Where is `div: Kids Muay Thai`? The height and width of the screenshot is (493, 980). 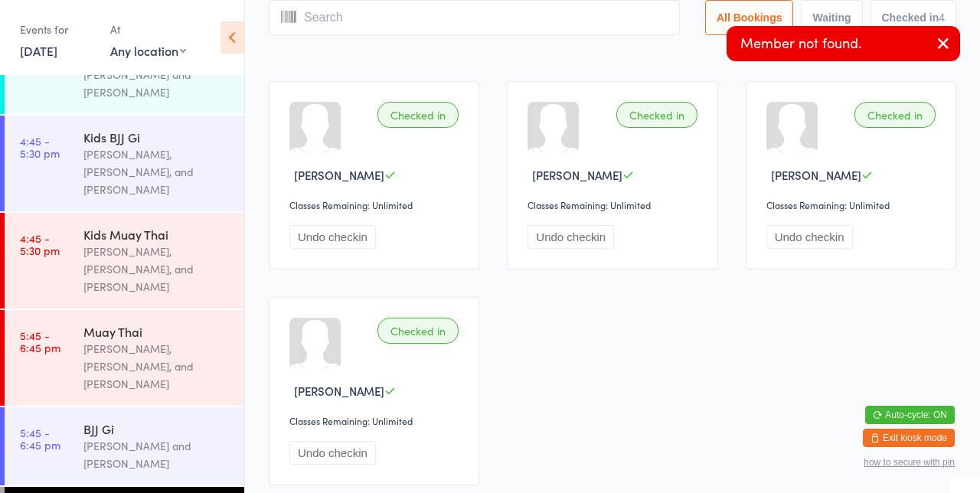 div: Kids Muay Thai is located at coordinates (157, 234).